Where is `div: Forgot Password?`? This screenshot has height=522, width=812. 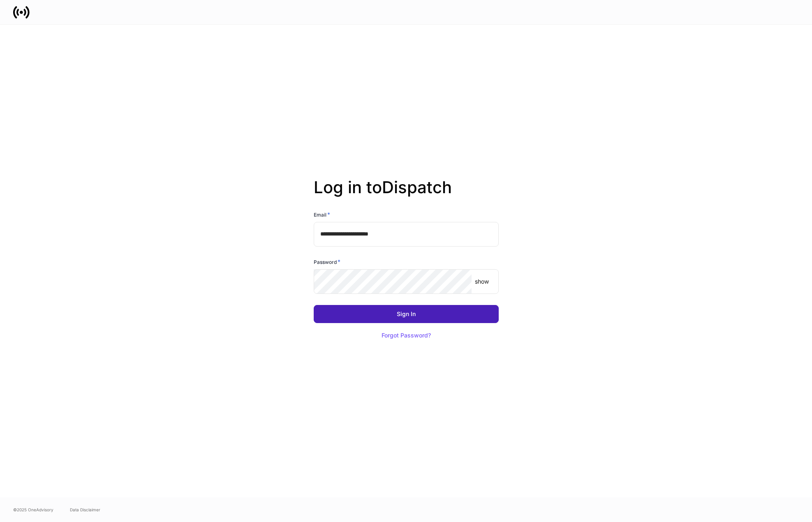 div: Forgot Password? is located at coordinates (406, 335).